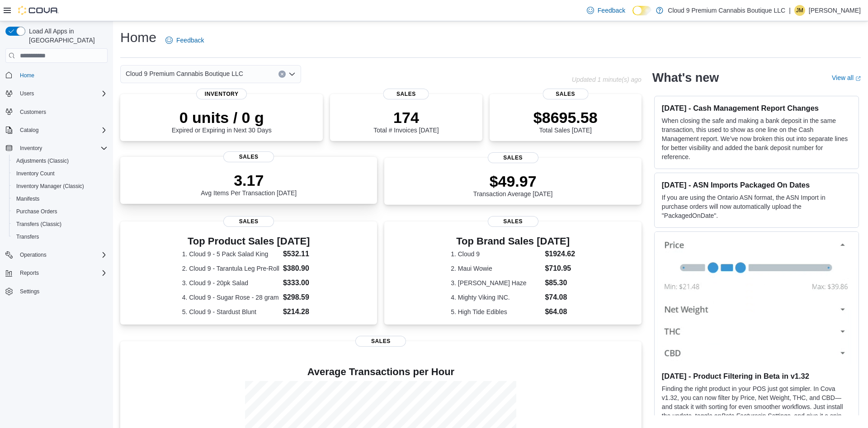 This screenshot has width=868, height=428. I want to click on a: Manifests, so click(27, 199).